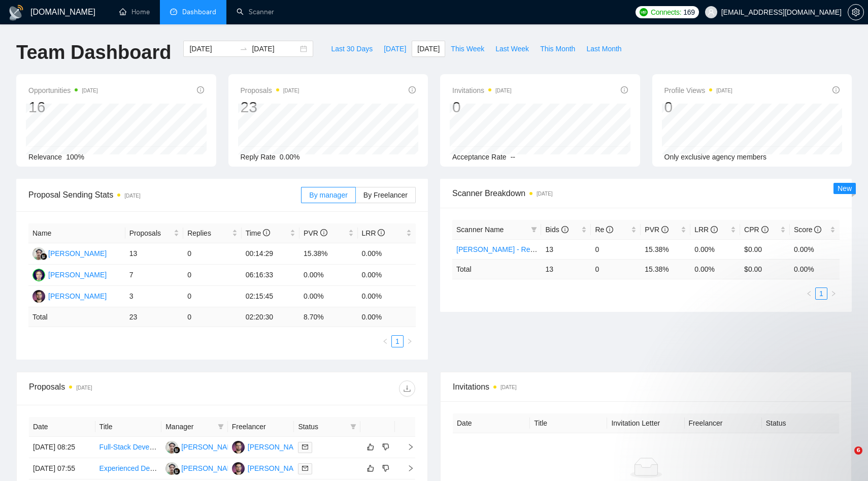 The image size is (868, 481). I want to click on span: Invitations, so click(481, 91).